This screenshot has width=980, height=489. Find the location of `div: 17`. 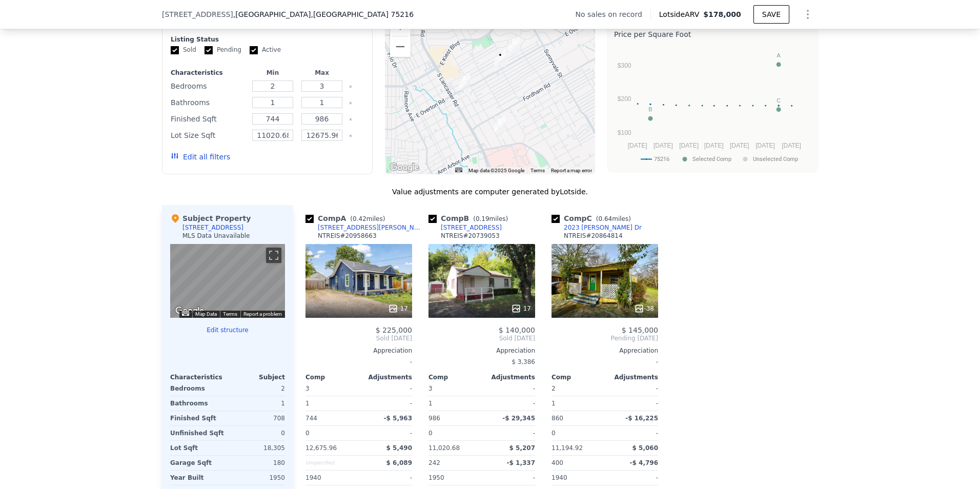

div: 17 is located at coordinates (521, 308).